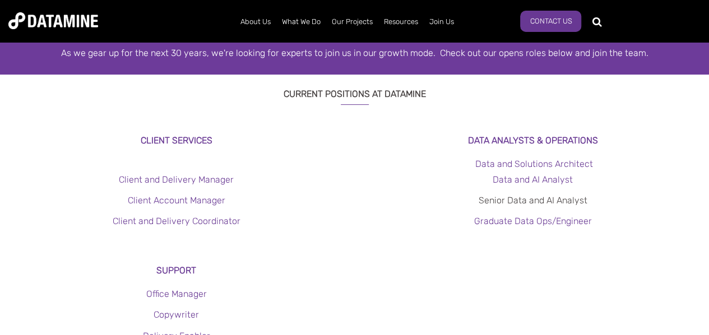 The height and width of the screenshot is (335, 709). Describe the element at coordinates (256, 22) in the screenshot. I see `a: About Us` at that location.